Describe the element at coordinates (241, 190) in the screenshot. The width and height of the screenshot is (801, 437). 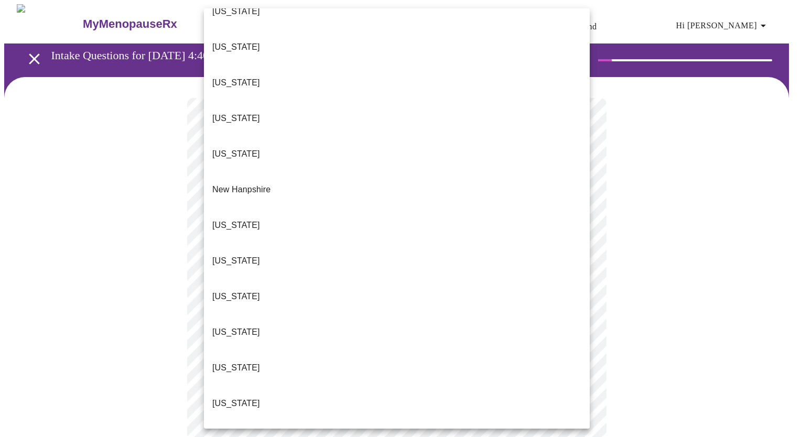
I see `p: New Hanpshire` at that location.